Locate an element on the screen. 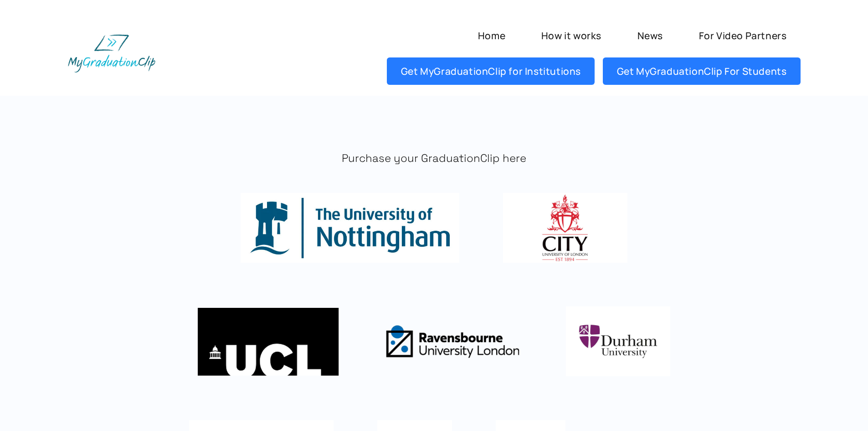 The width and height of the screenshot is (868, 431). img: Nottingham is located at coordinates (350, 227).